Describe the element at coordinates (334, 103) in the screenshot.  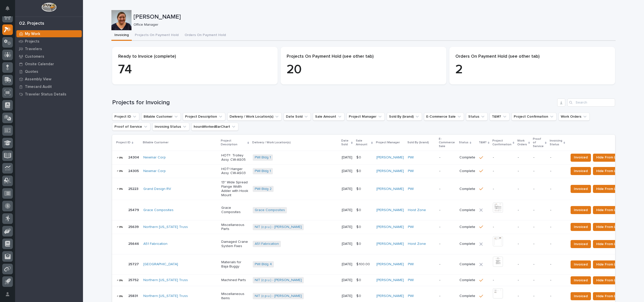
I see `h1: Projects for Invoicing` at that location.